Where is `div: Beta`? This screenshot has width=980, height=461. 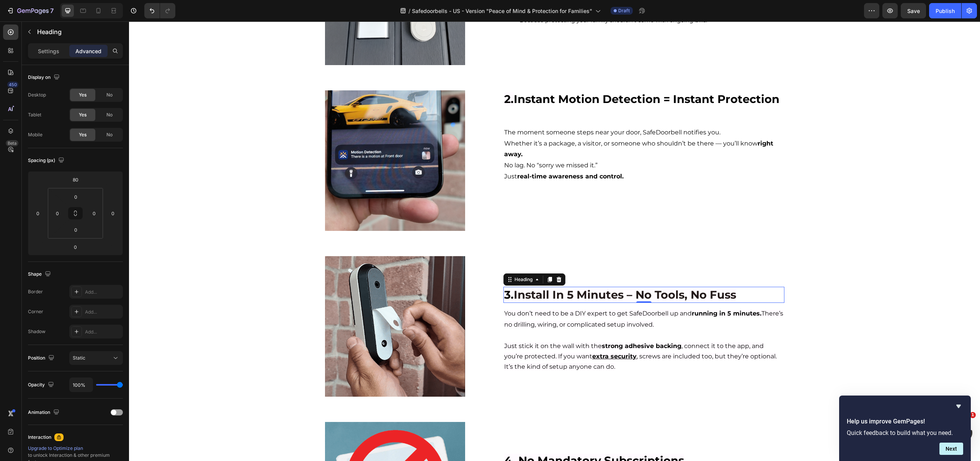
div: Beta is located at coordinates (12, 143).